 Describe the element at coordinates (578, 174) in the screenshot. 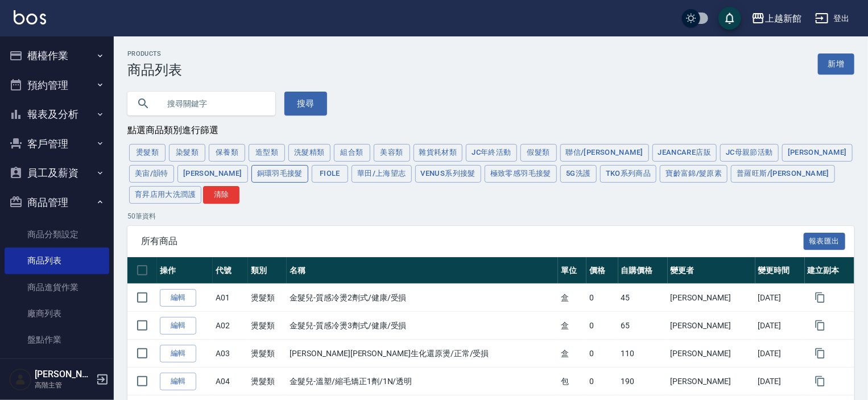

I see `button: 5G洗護` at that location.